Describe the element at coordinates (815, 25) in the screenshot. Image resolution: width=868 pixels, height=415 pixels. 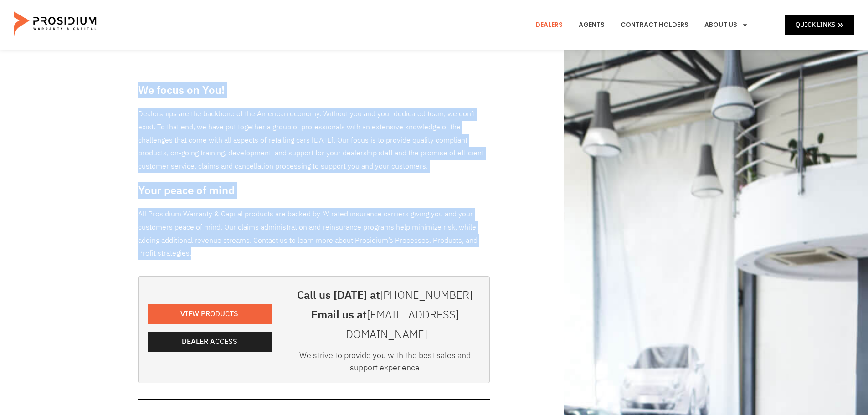
I see `span: Quick Links` at that location.